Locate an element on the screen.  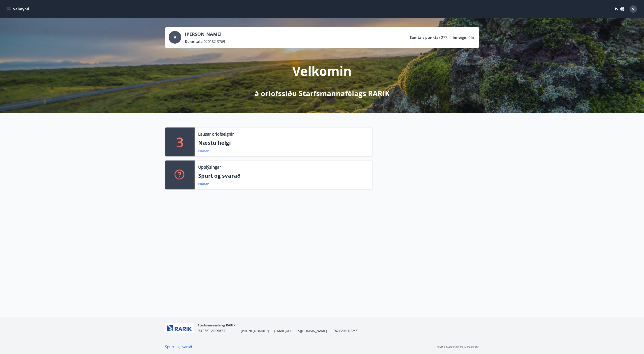
p: Kennitala is located at coordinates (194, 42).